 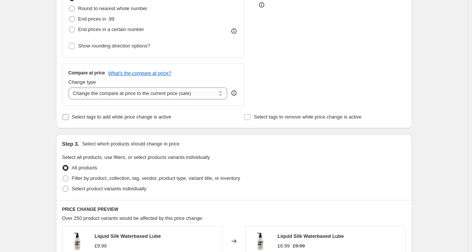 What do you see at coordinates (283, 246) in the screenshot?
I see `span: £6.99` at bounding box center [283, 246].